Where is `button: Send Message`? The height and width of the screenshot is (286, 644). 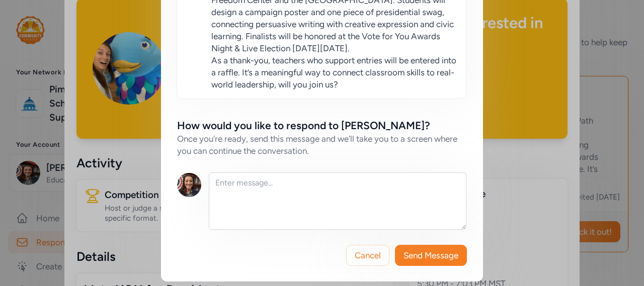
button: Send Message is located at coordinates (430, 255).